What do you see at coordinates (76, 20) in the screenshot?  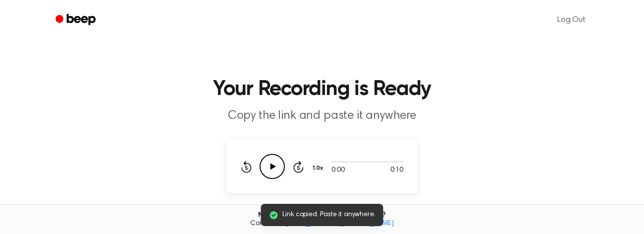 I see `a: Beep` at bounding box center [76, 20].